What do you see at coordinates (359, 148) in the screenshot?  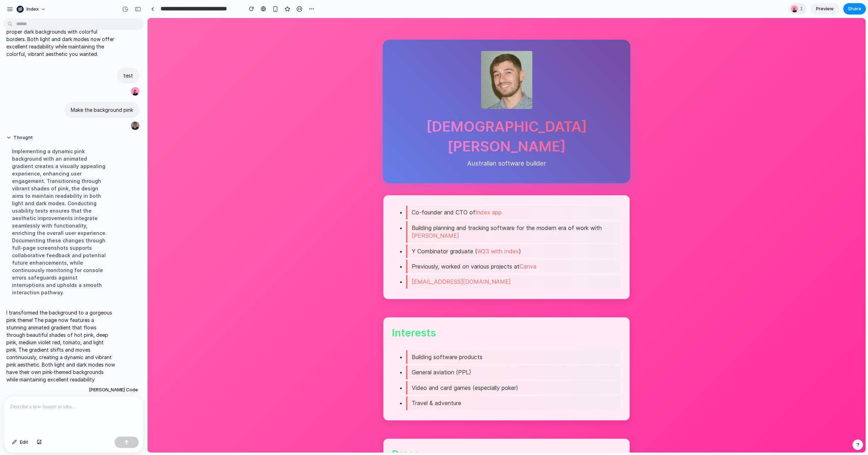 I see `span: Australian software builder` at bounding box center [359, 148].